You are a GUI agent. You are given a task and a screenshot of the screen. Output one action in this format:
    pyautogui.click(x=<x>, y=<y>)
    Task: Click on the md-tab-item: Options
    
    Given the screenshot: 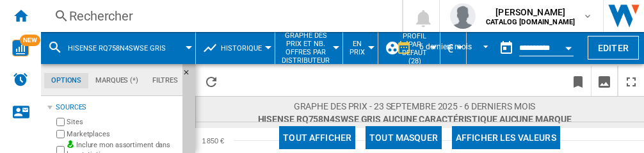 What is the action you would take?
    pyautogui.click(x=66, y=80)
    